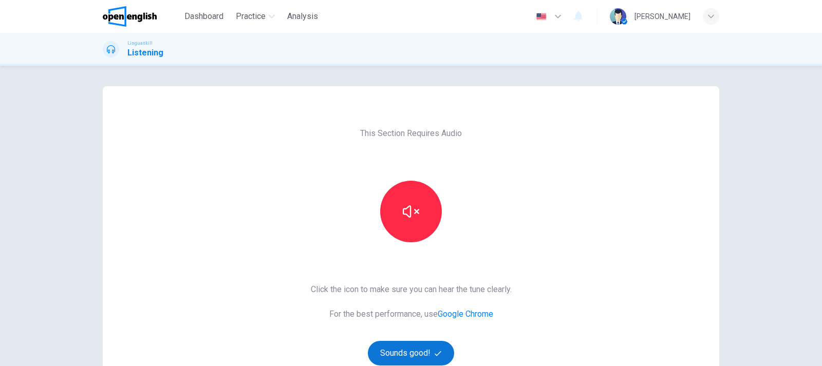 This screenshot has height=366, width=822. I want to click on span: Click the icon to make sure you can hear the tune clearly., so click(411, 290).